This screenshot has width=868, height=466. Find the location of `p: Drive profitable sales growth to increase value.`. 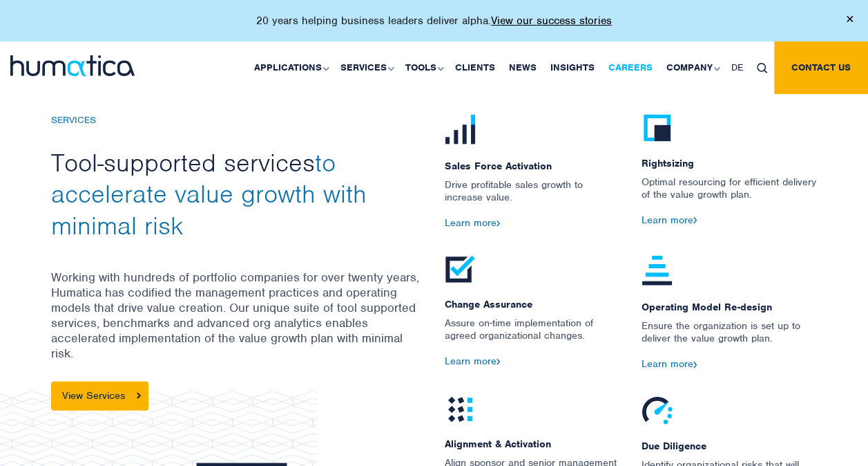

p: Drive profitable sales growth to increase value. is located at coordinates (533, 197).